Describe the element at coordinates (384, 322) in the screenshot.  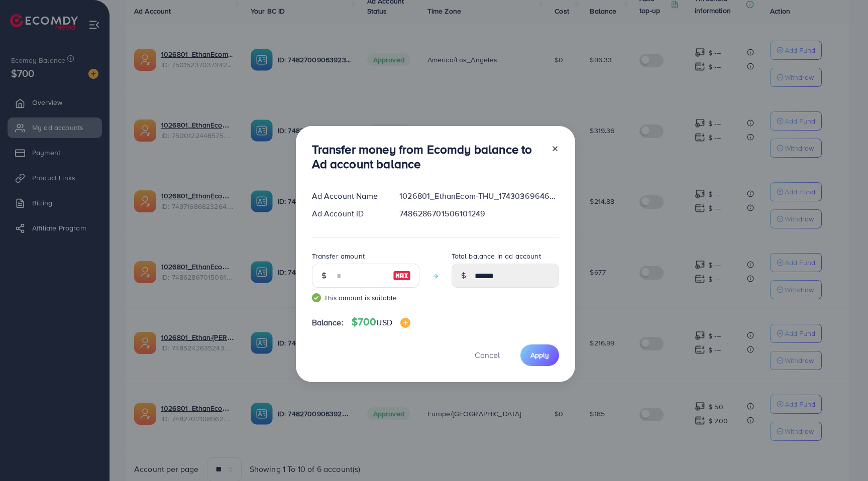
I see `span: USD` at that location.